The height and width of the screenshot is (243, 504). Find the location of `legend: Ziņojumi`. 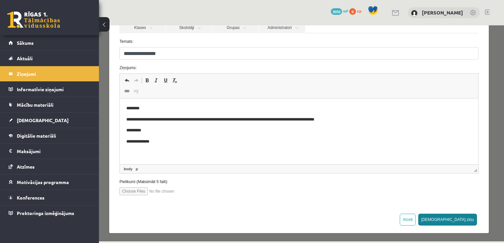

legend: Ziņojumi is located at coordinates (54, 74).